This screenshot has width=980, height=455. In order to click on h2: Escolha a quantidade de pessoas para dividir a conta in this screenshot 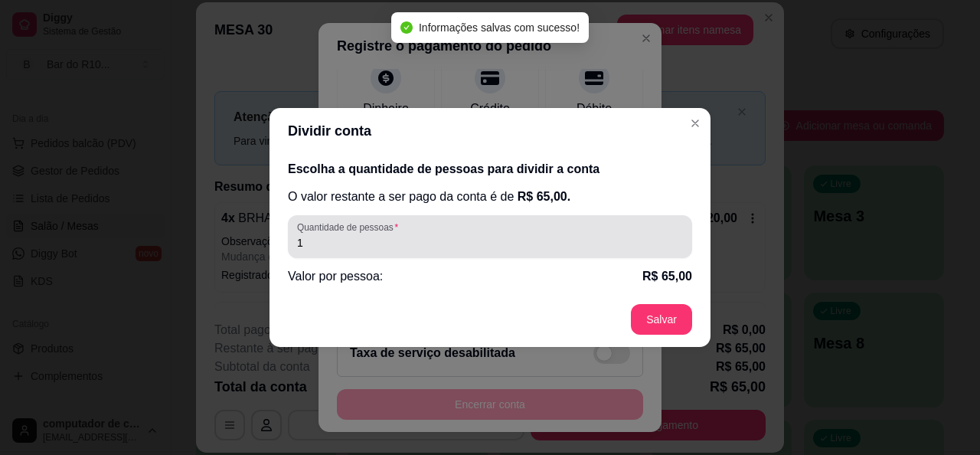, I will do `click(490, 169)`.